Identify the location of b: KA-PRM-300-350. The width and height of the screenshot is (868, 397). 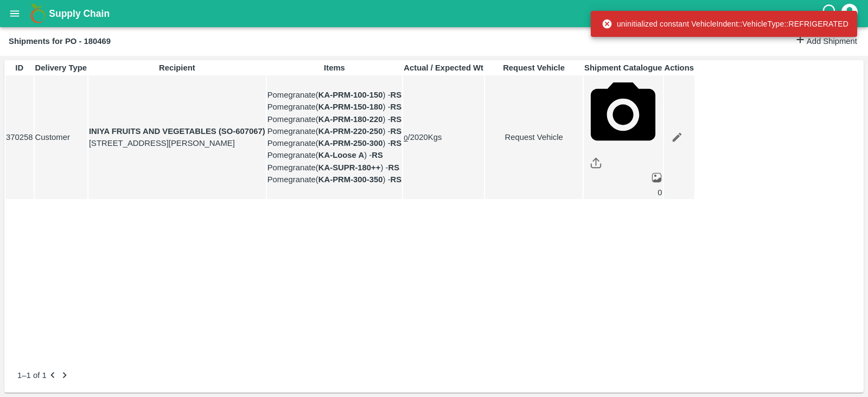
(351, 180).